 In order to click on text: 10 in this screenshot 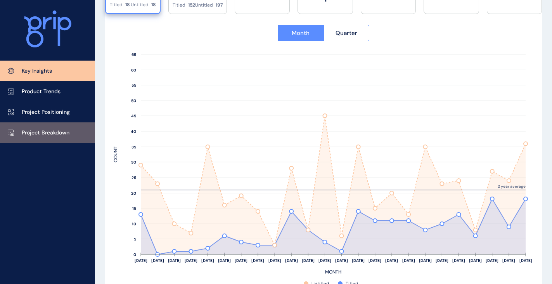, I will do `click(134, 224)`.